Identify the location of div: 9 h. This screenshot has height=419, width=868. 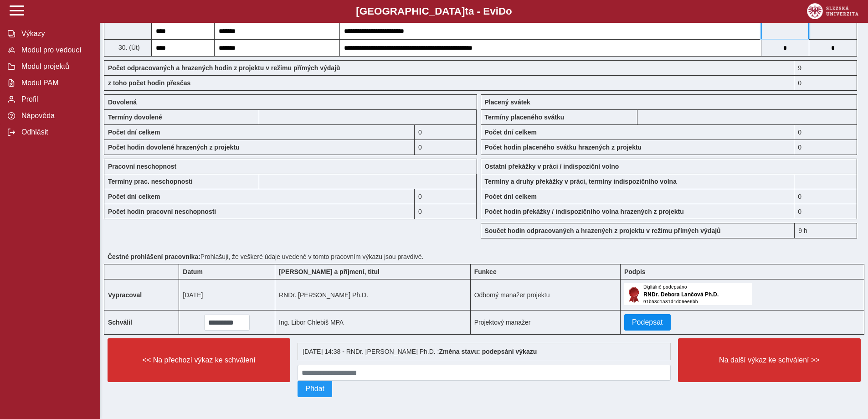
(826, 231).